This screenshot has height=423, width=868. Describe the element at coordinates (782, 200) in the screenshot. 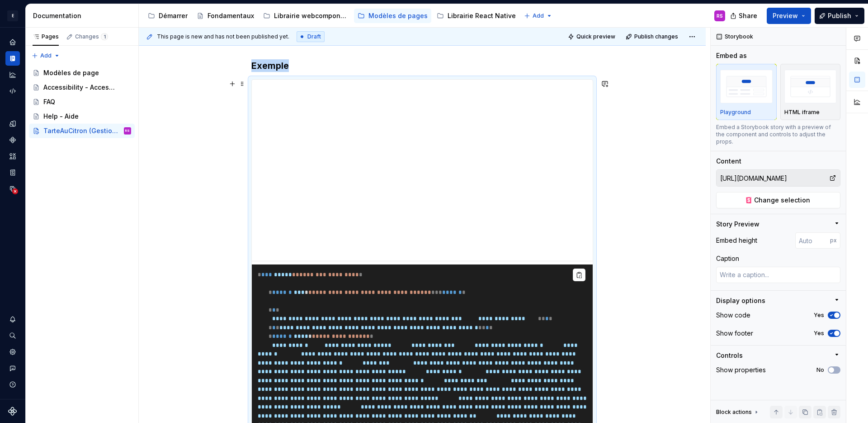

I see `span: Change selection` at that location.